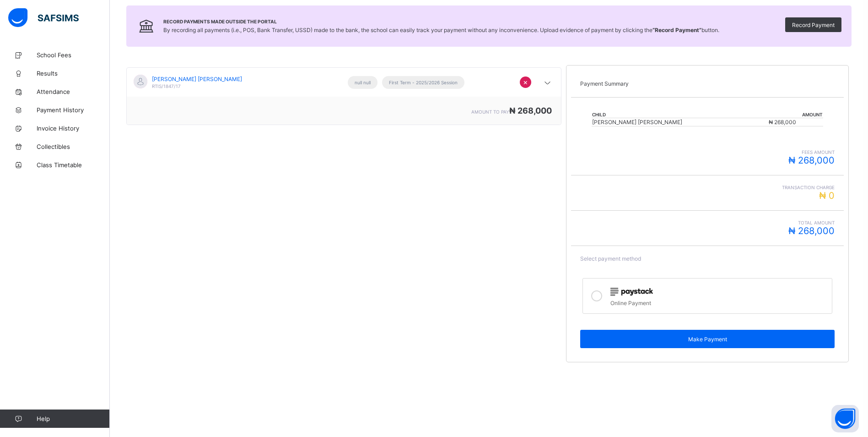 This screenshot has width=868, height=437. Describe the element at coordinates (362, 82) in the screenshot. I see `span: null null` at that location.